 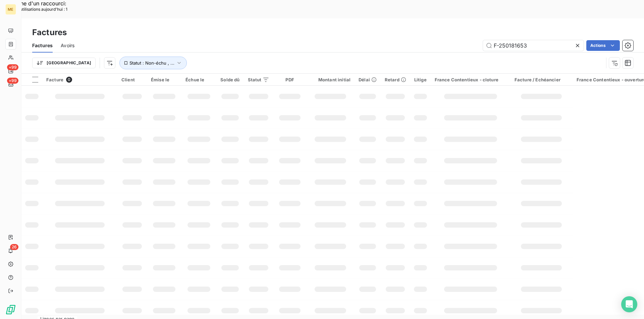 I want to click on span: Statut : Non-échu , ..., so click(x=152, y=63).